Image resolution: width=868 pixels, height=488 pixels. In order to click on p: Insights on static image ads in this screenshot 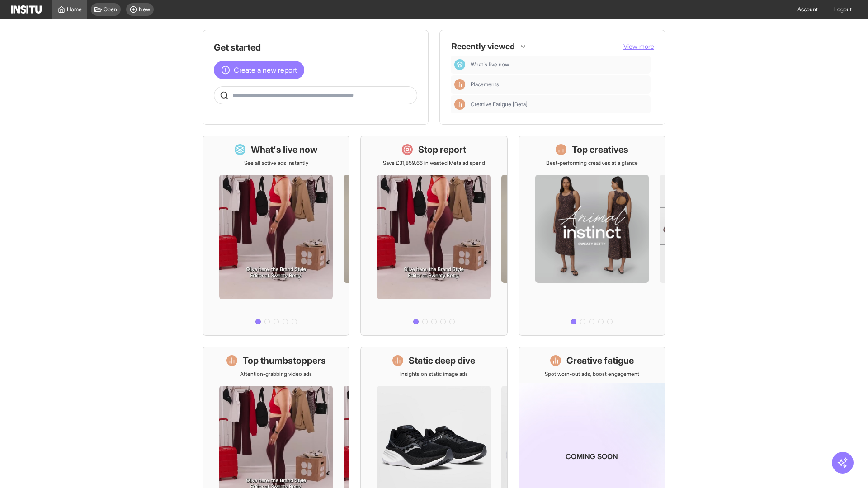, I will do `click(434, 374)`.